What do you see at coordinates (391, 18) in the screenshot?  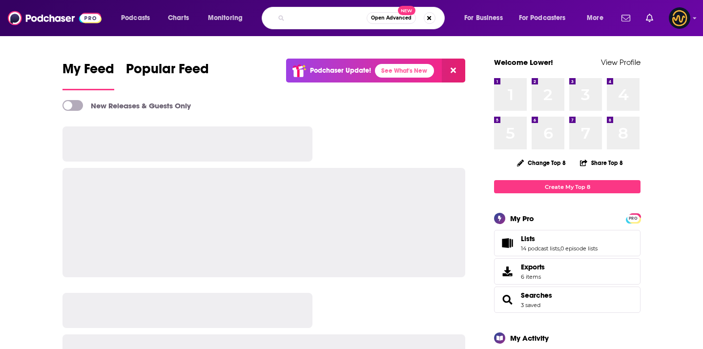 I see `span: Open Advanced` at bounding box center [391, 18].